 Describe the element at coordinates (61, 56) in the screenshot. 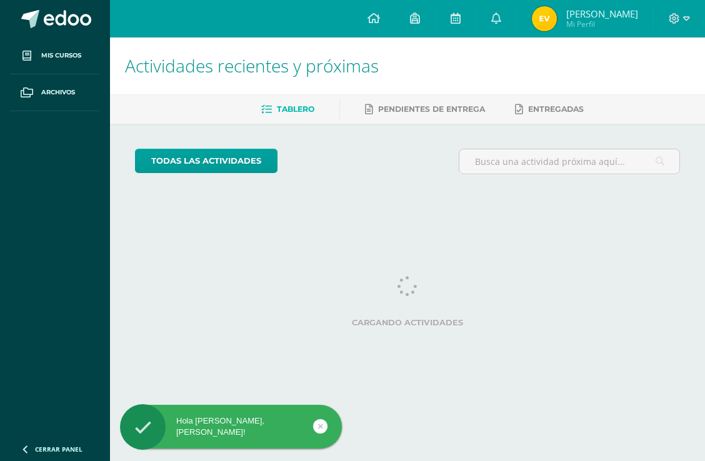

I see `span: Mis cursos` at that location.